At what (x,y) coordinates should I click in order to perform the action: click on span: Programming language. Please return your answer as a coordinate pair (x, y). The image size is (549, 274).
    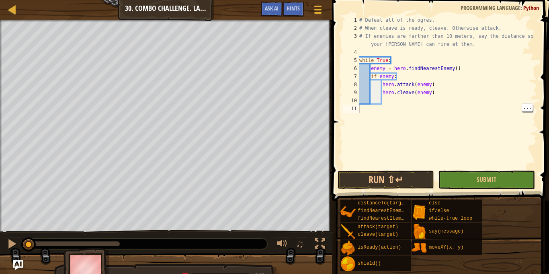
    Looking at the image, I should click on (491, 8).